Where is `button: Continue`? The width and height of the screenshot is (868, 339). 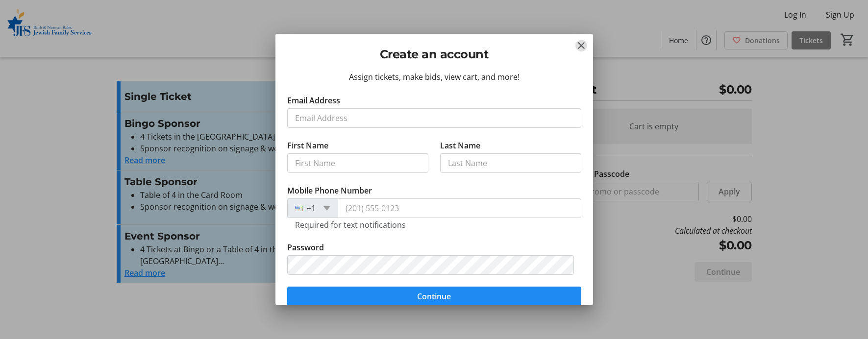
button: Continue is located at coordinates (434, 297).